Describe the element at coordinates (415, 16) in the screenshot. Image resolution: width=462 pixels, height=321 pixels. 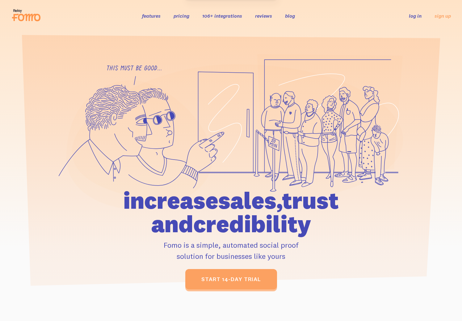
I see `a: log in` at that location.